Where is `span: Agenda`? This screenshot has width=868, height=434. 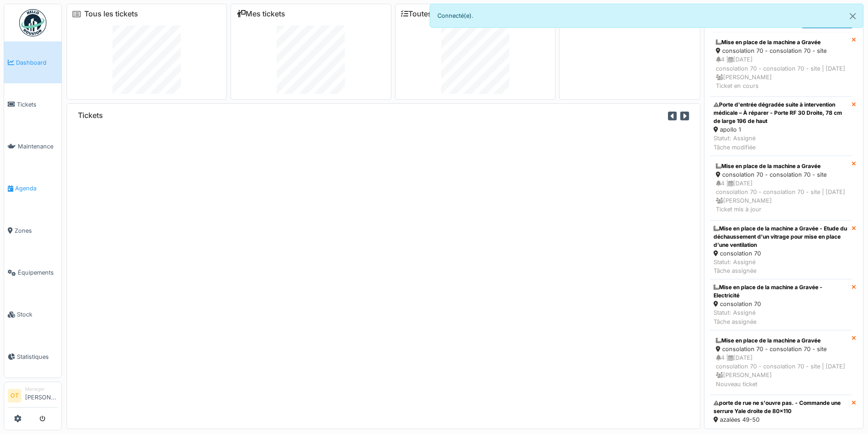 span: Agenda is located at coordinates (36, 188).